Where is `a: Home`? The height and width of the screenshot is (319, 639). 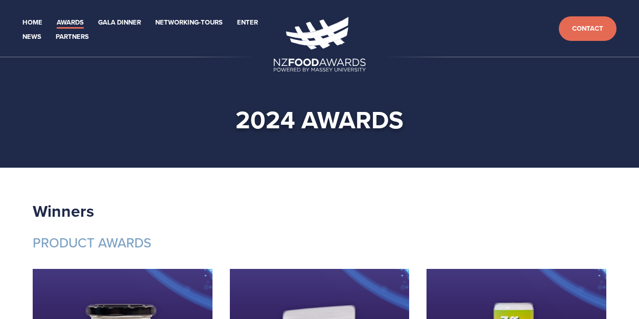 a: Home is located at coordinates (32, 22).